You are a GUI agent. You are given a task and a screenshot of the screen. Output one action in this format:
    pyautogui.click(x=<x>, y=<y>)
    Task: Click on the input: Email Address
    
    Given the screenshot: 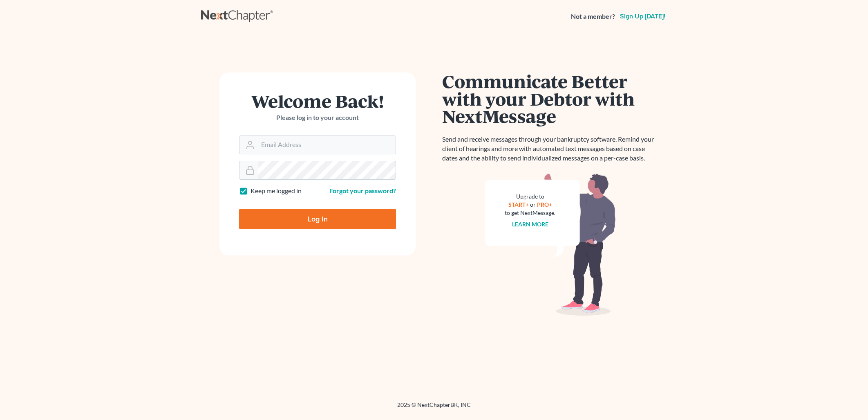 What is the action you would take?
    pyautogui.click(x=326, y=144)
    